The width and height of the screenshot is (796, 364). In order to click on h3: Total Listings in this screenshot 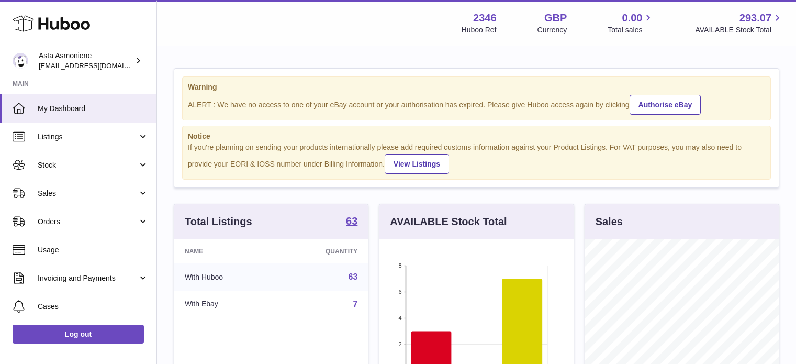, I will do `click(218, 221)`.